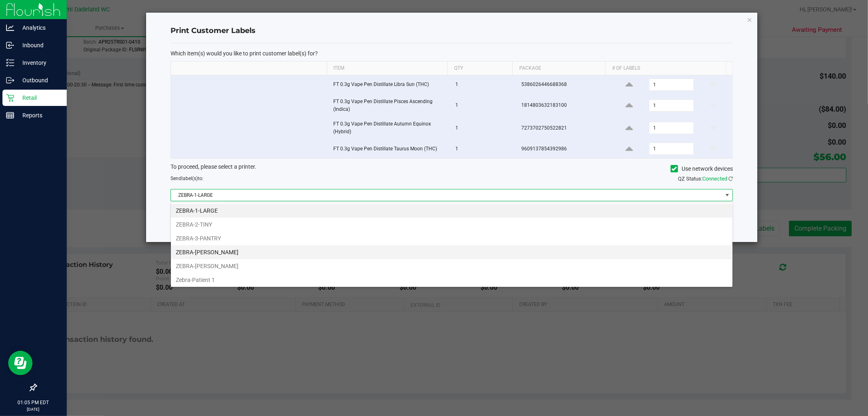 This screenshot has height=416, width=868. Describe the element at coordinates (563, 128) in the screenshot. I see `td: 7273702750522821` at that location.